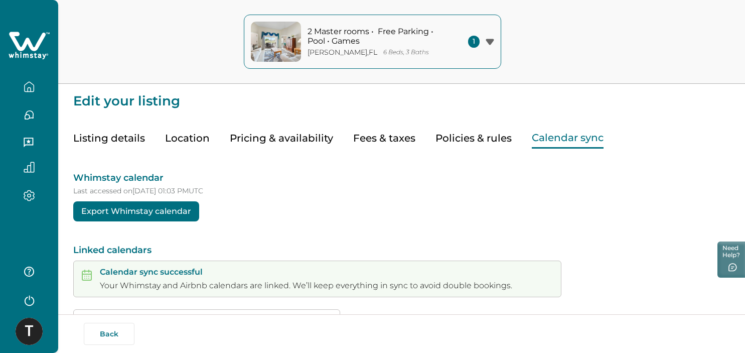  Describe the element at coordinates (29, 331) in the screenshot. I see `img: Whimstay Host` at that location.